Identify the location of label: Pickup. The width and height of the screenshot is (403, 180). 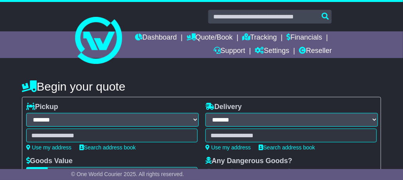
(42, 107).